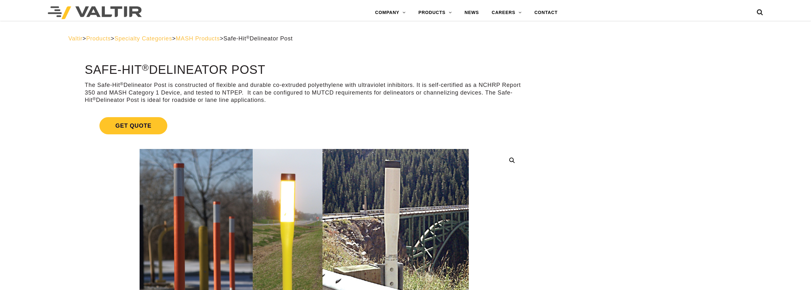 This screenshot has width=811, height=290. What do you see at coordinates (95, 13) in the screenshot?
I see `img: Valtir` at bounding box center [95, 13].